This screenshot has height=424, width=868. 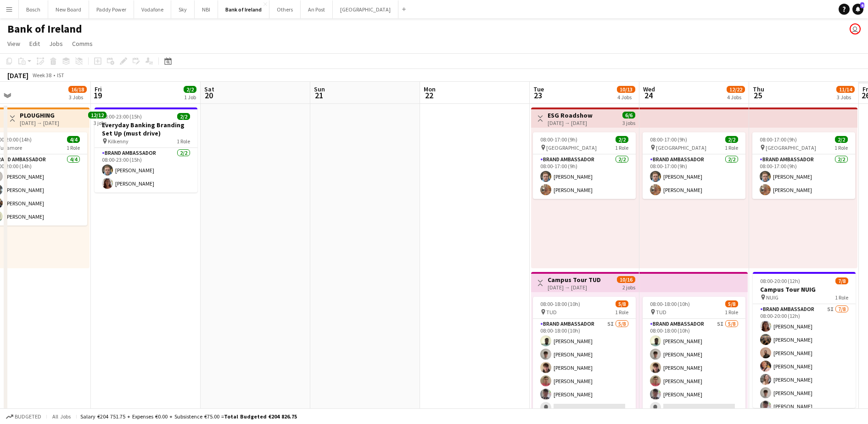 I want to click on span: 6, so click(x=862, y=5).